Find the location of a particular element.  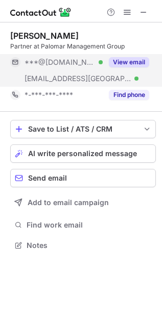

button: AI write personalized message is located at coordinates (83, 154).